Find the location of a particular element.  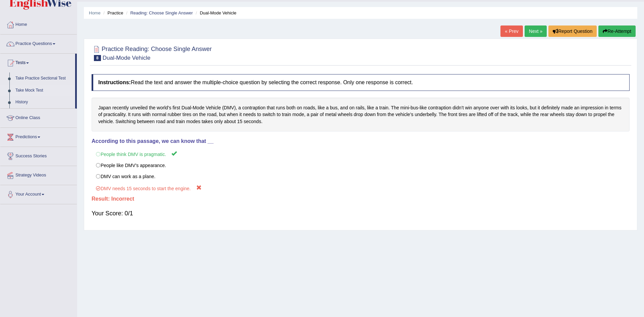

div: Your Score: 0/1 is located at coordinates (361, 213).